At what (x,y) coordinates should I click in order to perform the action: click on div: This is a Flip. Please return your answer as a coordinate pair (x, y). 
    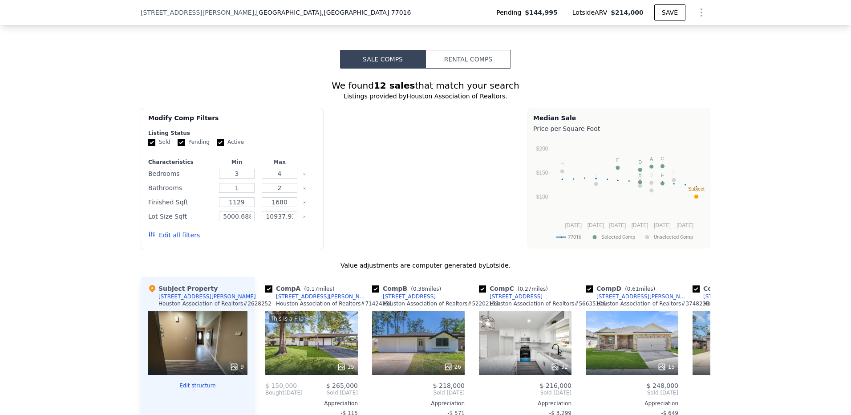
    Looking at the image, I should click on (287, 319).